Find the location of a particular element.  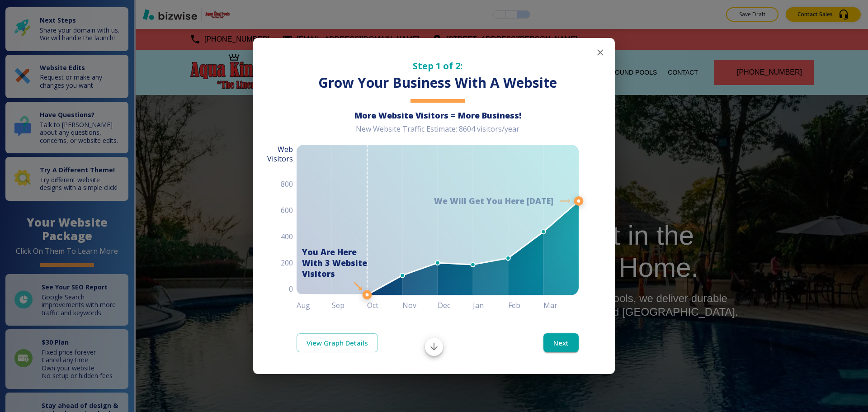

h5: Step 1 of 2: is located at coordinates (437, 65).